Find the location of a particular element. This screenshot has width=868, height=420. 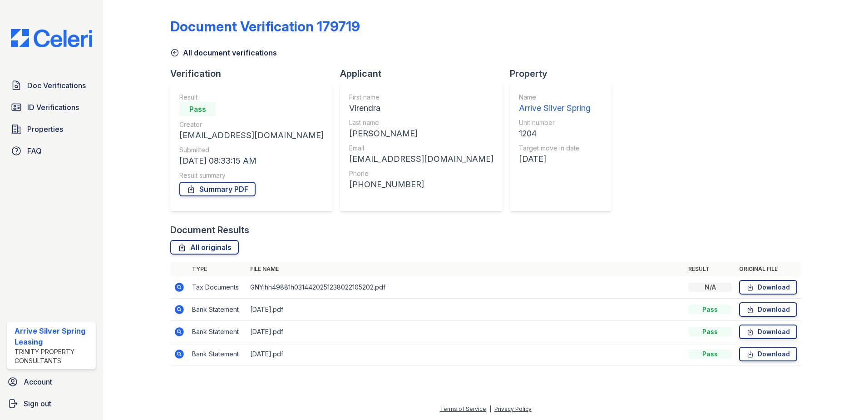

div: Last name is located at coordinates (421, 122).